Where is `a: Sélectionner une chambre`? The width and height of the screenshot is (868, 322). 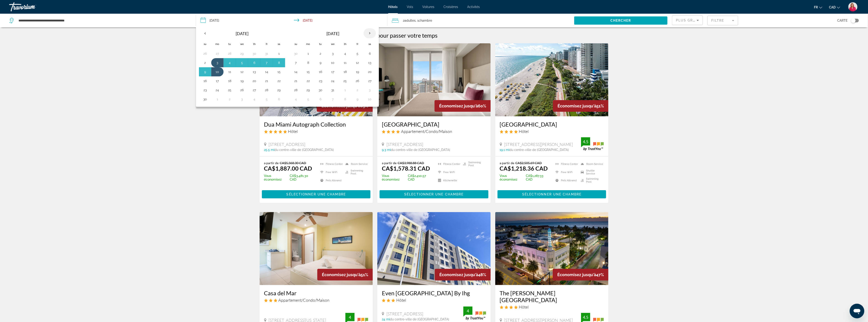 a: Sélectionner une chambre is located at coordinates (434, 194).